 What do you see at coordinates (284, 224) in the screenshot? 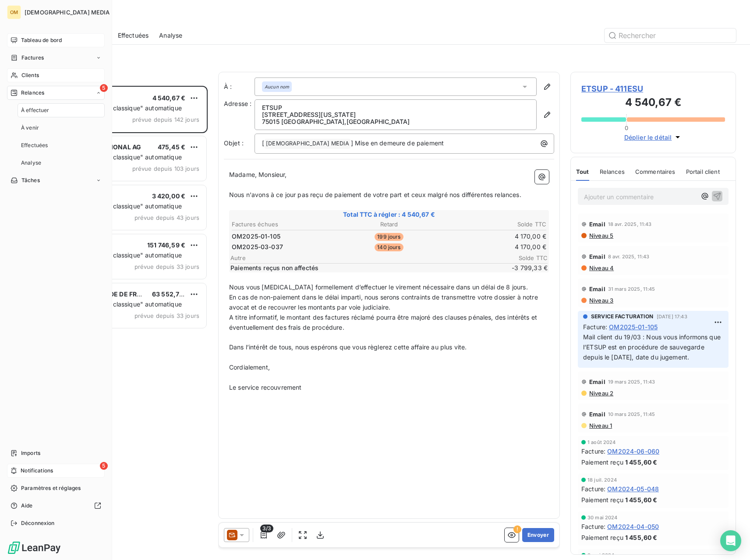
I see `th: Factures échues` at bounding box center [284, 224].